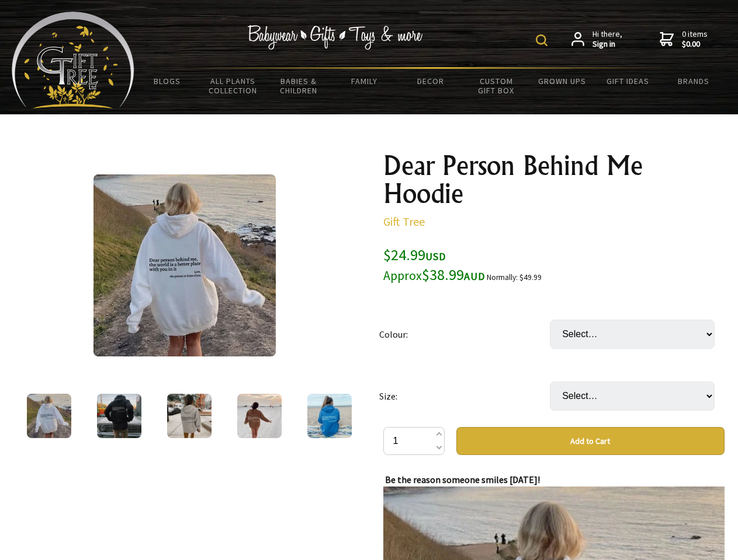 The width and height of the screenshot is (738, 560). Describe the element at coordinates (693, 81) in the screenshot. I see `a: Brands` at that location.